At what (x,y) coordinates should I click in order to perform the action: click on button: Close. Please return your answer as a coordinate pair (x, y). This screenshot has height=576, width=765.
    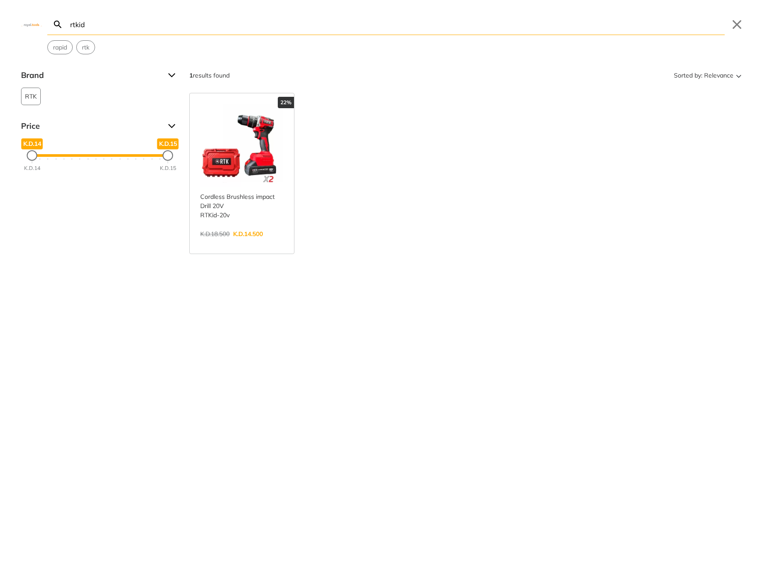
    Looking at the image, I should click on (737, 25).